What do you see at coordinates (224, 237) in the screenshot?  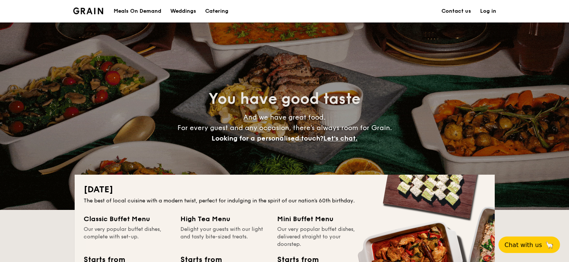 I see `div: Delight your guests with our light and tasty bite-sized treats.` at bounding box center [224, 237].